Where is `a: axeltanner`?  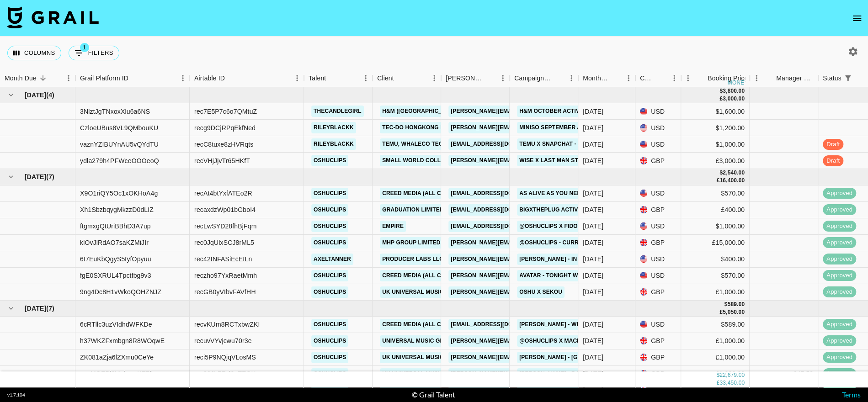 a: axeltanner is located at coordinates (332, 259).